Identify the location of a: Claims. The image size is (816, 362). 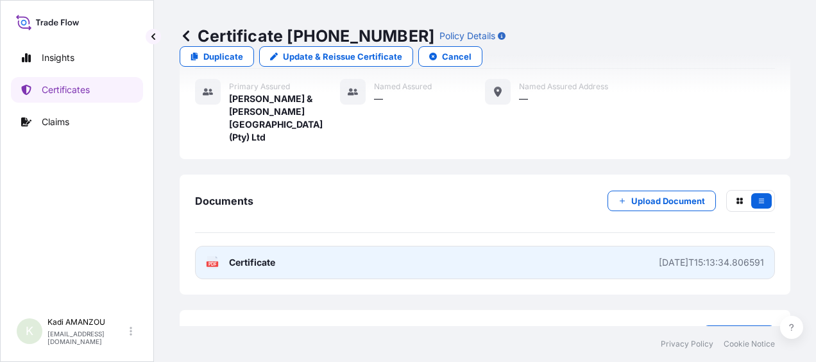
(77, 122).